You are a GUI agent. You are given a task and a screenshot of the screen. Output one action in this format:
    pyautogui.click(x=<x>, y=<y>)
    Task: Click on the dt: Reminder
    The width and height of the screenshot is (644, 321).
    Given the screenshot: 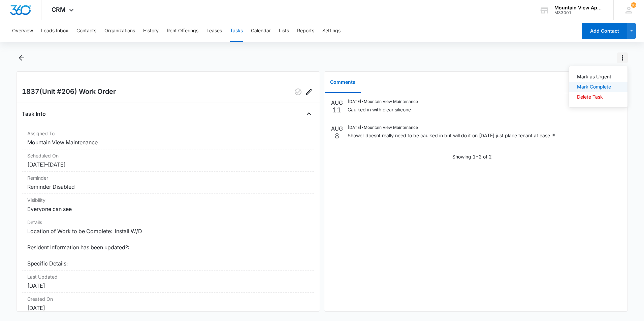 What is the action you would take?
    pyautogui.click(x=168, y=178)
    